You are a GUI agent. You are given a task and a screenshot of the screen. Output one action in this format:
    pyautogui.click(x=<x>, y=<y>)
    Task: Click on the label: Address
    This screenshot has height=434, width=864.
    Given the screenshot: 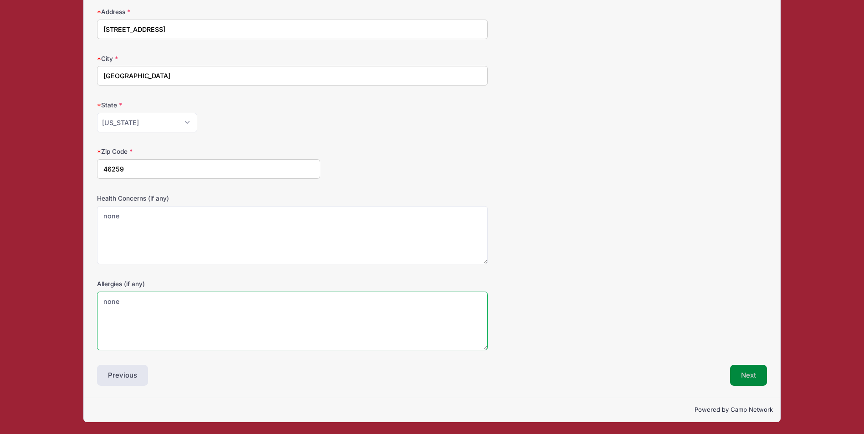 What is the action you would take?
    pyautogui.click(x=208, y=12)
    